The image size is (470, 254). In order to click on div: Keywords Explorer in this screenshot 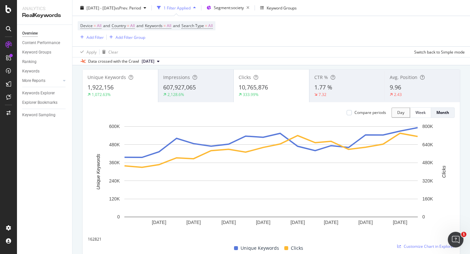, I will do `click(39, 93)`.